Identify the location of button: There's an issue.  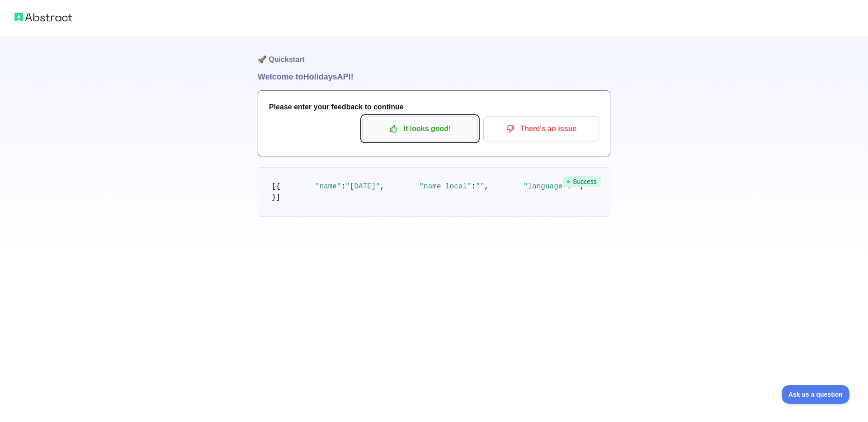
(541, 129).